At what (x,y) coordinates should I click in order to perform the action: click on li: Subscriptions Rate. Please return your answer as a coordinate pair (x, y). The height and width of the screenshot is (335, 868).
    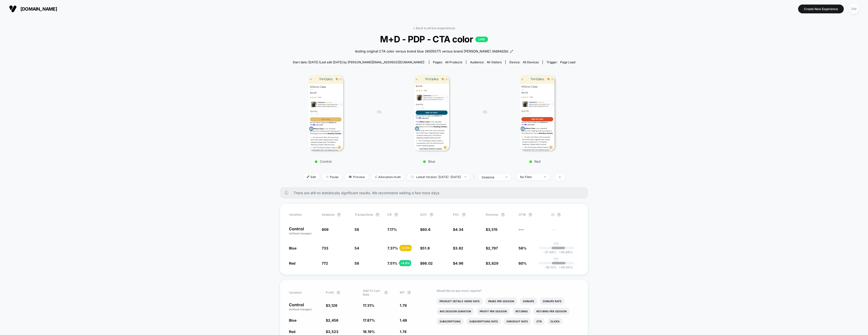
    Looking at the image, I should click on (483, 321).